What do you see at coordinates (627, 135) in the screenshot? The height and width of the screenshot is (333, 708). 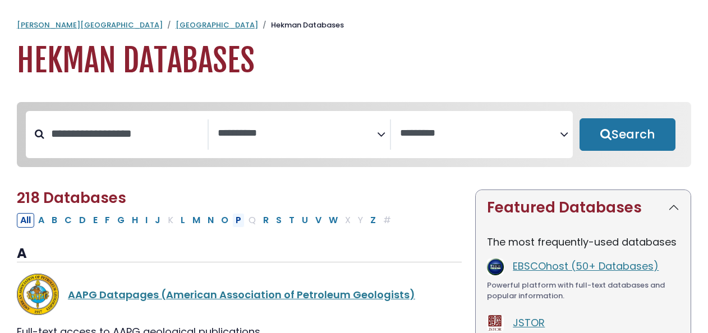 I see `button: Submit for Search Results` at bounding box center [627, 135].